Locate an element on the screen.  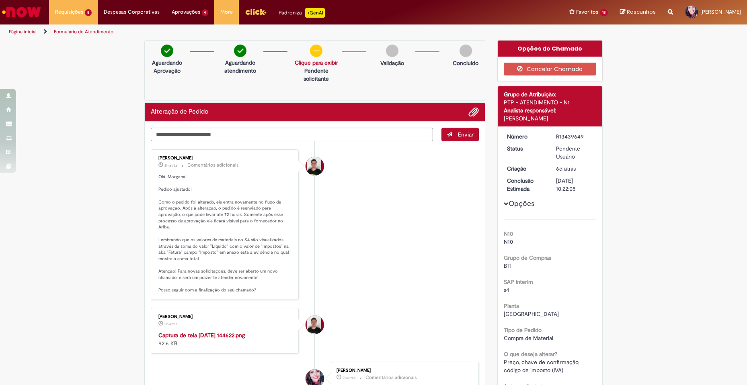
img: click_logo_yellow_360x200.png is located at coordinates (256, 12).